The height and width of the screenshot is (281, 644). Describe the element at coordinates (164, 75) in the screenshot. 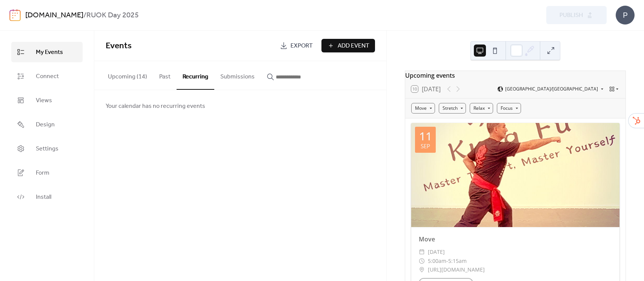

I see `button: Past` at that location.